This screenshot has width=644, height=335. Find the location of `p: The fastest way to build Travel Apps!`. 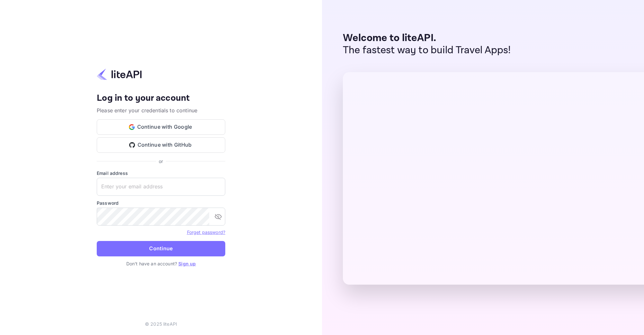

p: The fastest way to build Travel Apps! is located at coordinates (427, 50).